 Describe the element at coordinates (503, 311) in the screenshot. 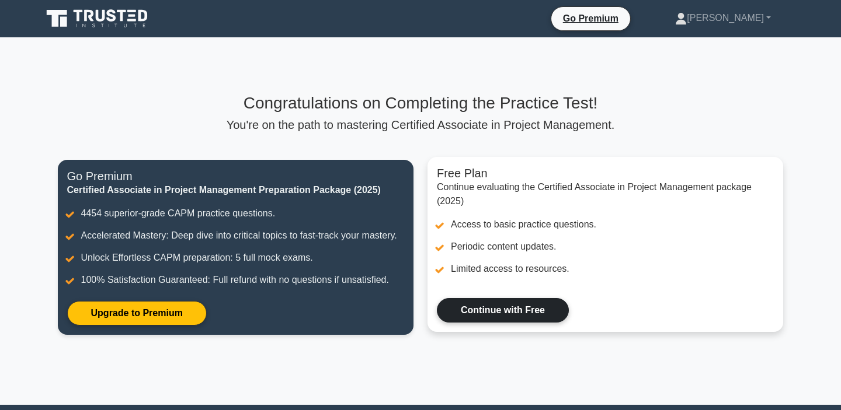

I see `a: Continue with Free` at that location.